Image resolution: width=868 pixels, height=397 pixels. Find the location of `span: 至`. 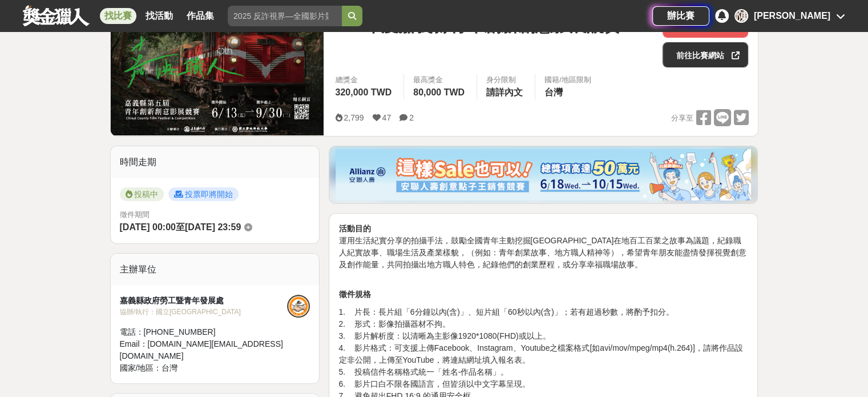

span: 至 is located at coordinates (180, 227).